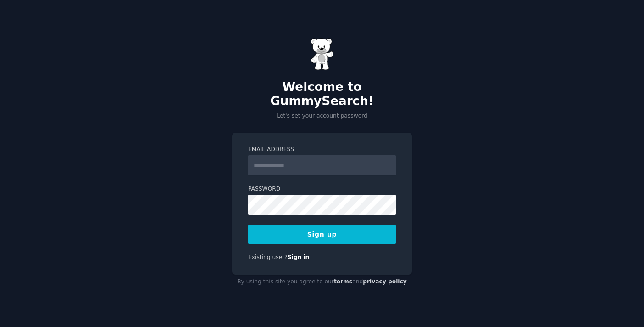 Image resolution: width=644 pixels, height=327 pixels. I want to click on img: Gummy Bear, so click(322, 54).